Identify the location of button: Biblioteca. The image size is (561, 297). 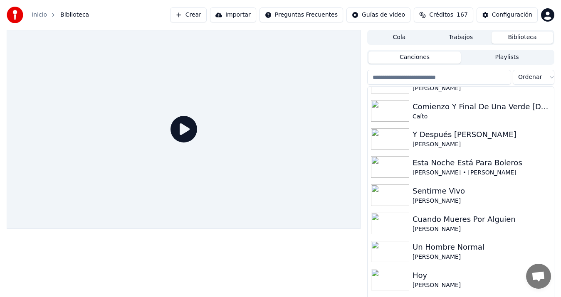
(522, 37).